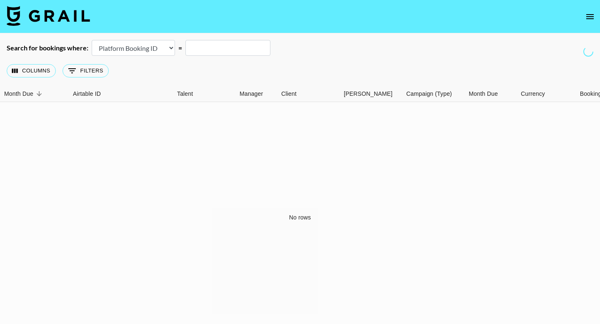  Describe the element at coordinates (47, 48) in the screenshot. I see `div: Search for bookings where:` at that location.